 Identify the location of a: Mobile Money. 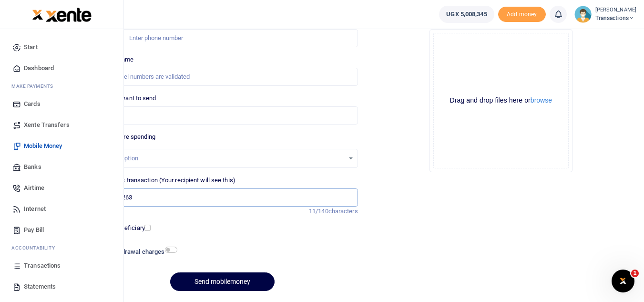
(62, 146).